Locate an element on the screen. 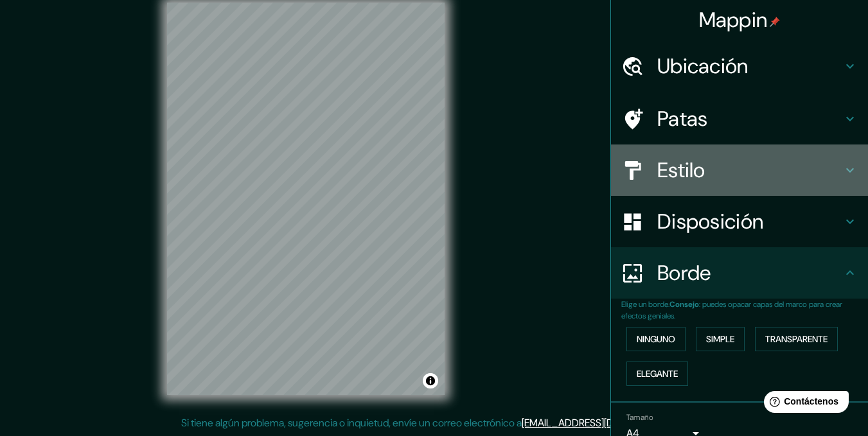 This screenshot has height=436, width=868. font: Ubicación is located at coordinates (703, 66).